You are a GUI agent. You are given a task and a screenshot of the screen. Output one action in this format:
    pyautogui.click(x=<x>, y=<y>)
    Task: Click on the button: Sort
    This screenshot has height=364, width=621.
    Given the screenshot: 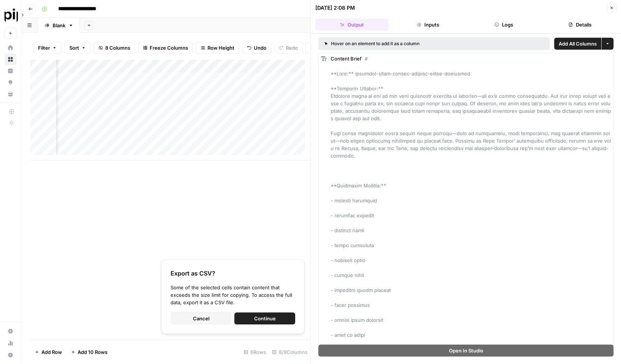 What is the action you would take?
    pyautogui.click(x=77, y=48)
    